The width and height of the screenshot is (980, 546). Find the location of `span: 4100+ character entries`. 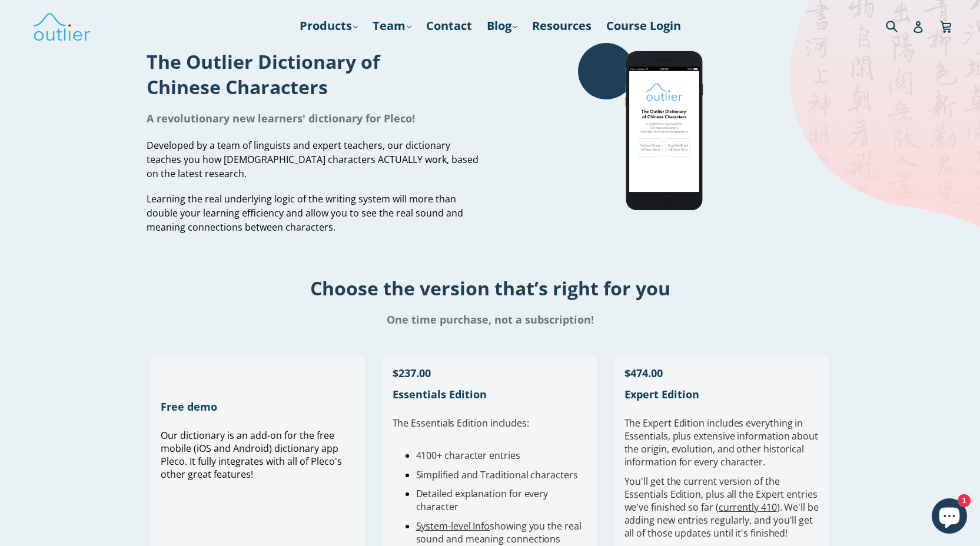

span: 4100+ character entries is located at coordinates (468, 455).